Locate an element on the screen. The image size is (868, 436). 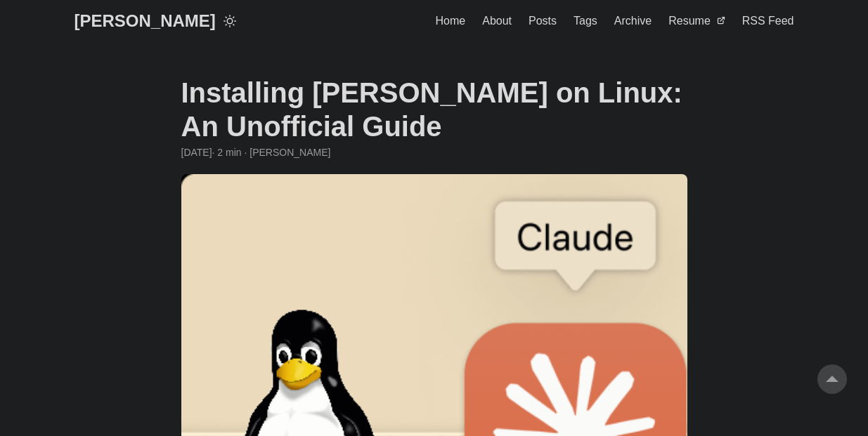
span: Posts is located at coordinates (542, 20).